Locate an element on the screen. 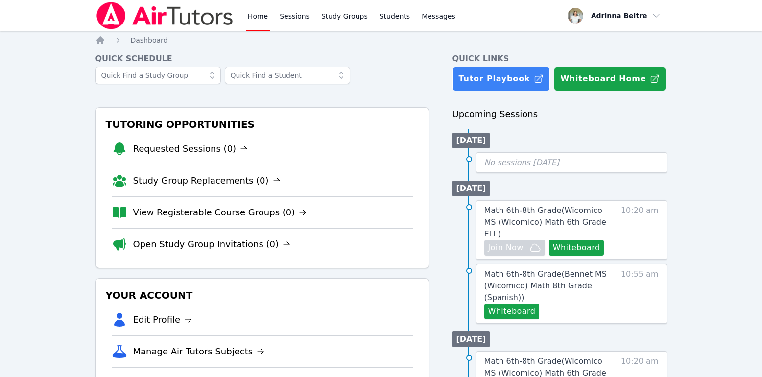  input: Quick Find a Study Group is located at coordinates (158, 75).